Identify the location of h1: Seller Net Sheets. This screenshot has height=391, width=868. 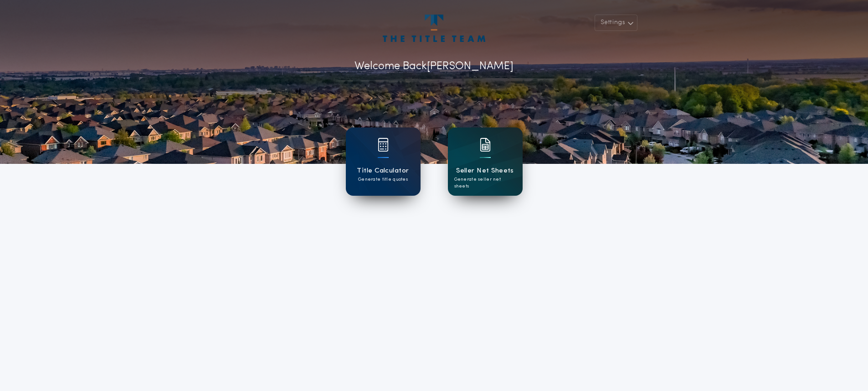
(484, 170).